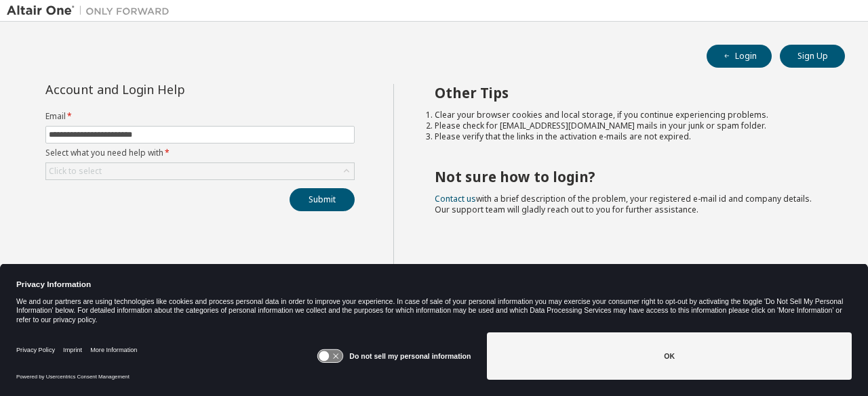 The image size is (868, 396). What do you see at coordinates (628, 93) in the screenshot?
I see `h2: Other Tips` at bounding box center [628, 93].